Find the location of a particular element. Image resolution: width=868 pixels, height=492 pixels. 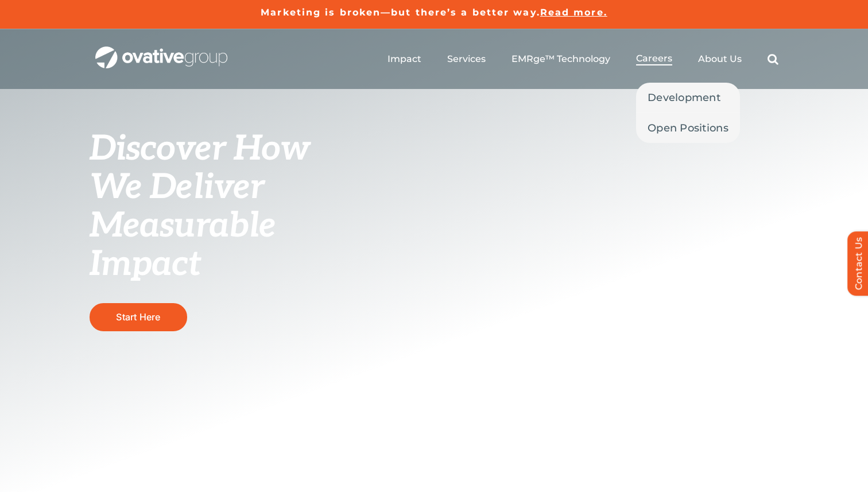

span: Services is located at coordinates (466, 59).